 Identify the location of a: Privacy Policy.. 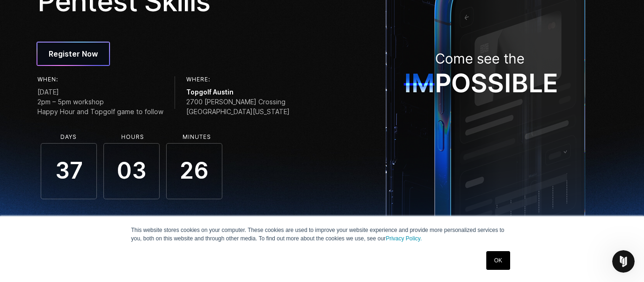
(403, 239).